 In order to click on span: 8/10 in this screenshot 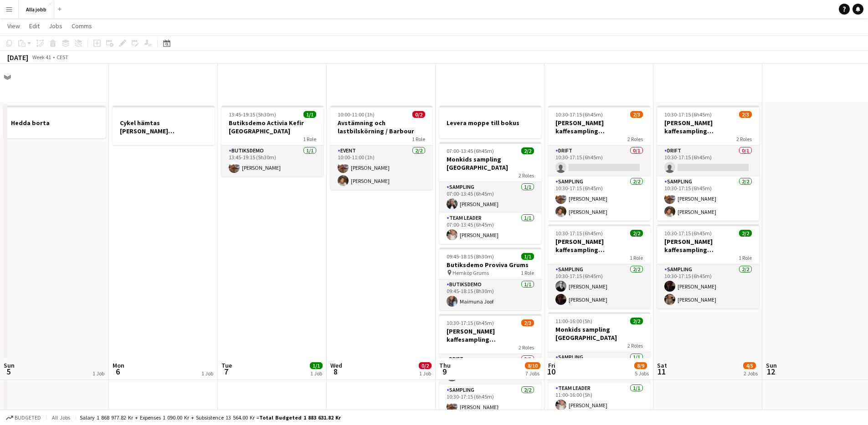, I will do `click(533, 366)`.